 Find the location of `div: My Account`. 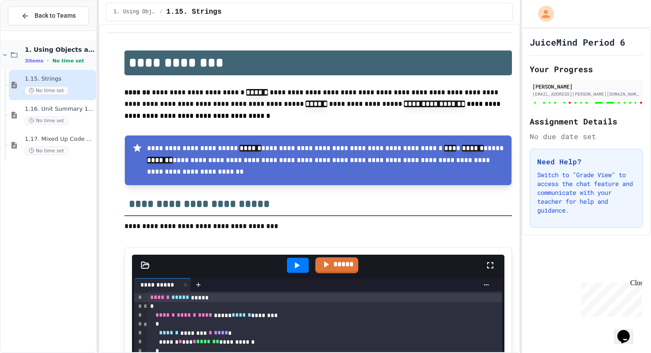

div: My Account is located at coordinates (543, 14).